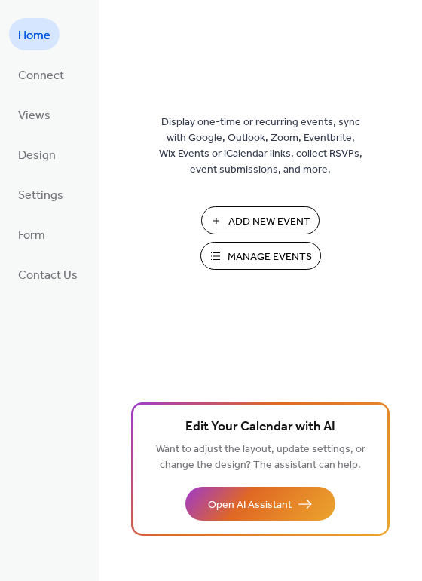 The image size is (422, 581). Describe the element at coordinates (270, 257) in the screenshot. I see `span: Manage Events` at that location.